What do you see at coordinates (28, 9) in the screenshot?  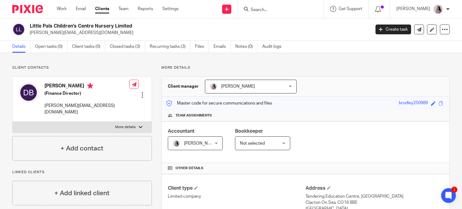 I see `img: Pixie` at bounding box center [28, 9].